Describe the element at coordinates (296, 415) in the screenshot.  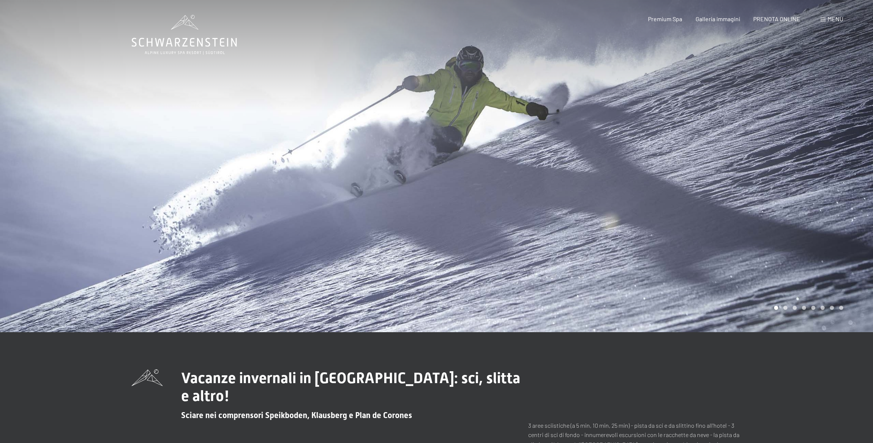
I see `span: Sciare nei comprensori Speikboden, Klausberg e Plan de Corones` at that location.